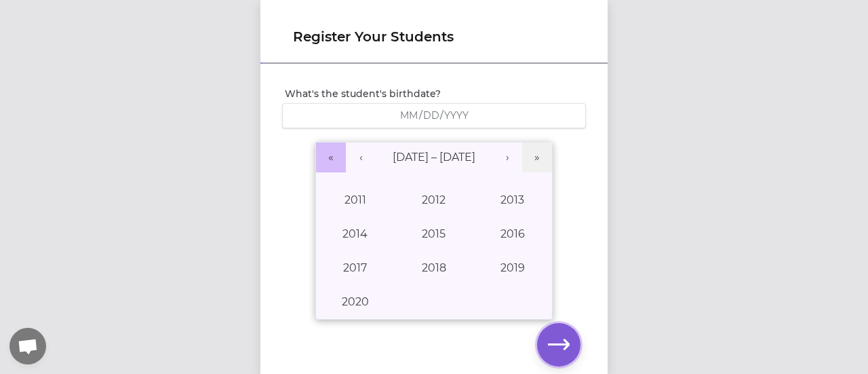 Image resolution: width=868 pixels, height=374 pixels. I want to click on button: 2011, so click(355, 200).